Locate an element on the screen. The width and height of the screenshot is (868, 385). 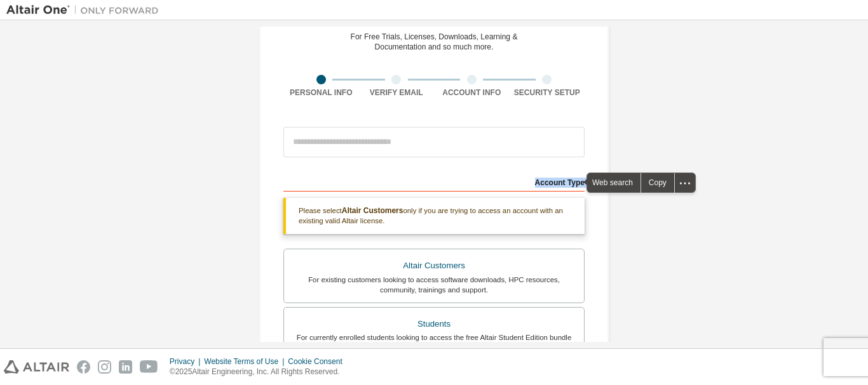
div: Altair Customers is located at coordinates (434, 266).